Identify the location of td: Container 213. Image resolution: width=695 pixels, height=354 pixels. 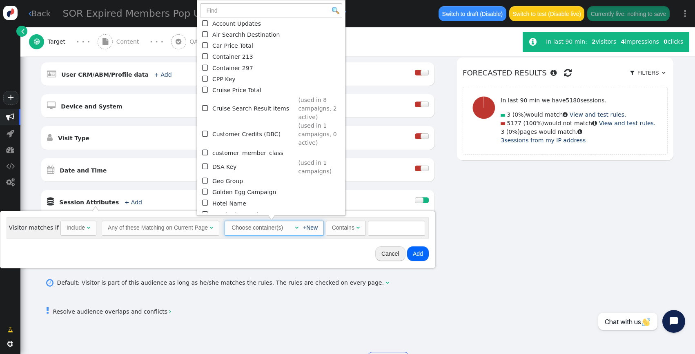
(254, 57).